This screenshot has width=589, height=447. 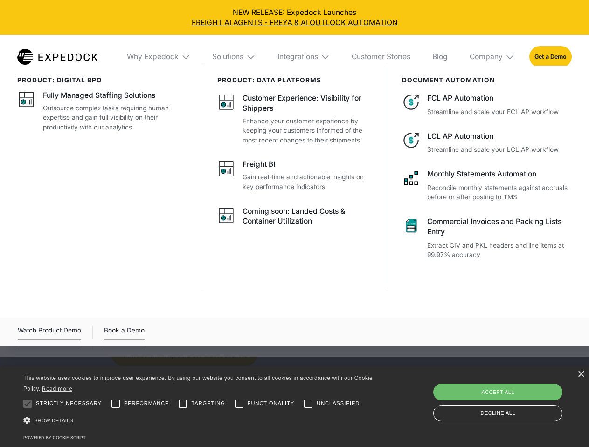 What do you see at coordinates (49, 333) in the screenshot?
I see `a: open lightbox` at bounding box center [49, 333].